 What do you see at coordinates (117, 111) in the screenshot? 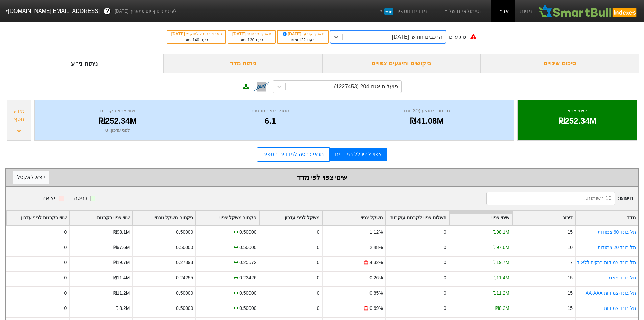
I see `div: שווי צפוי בקרנות` at bounding box center [117, 111].